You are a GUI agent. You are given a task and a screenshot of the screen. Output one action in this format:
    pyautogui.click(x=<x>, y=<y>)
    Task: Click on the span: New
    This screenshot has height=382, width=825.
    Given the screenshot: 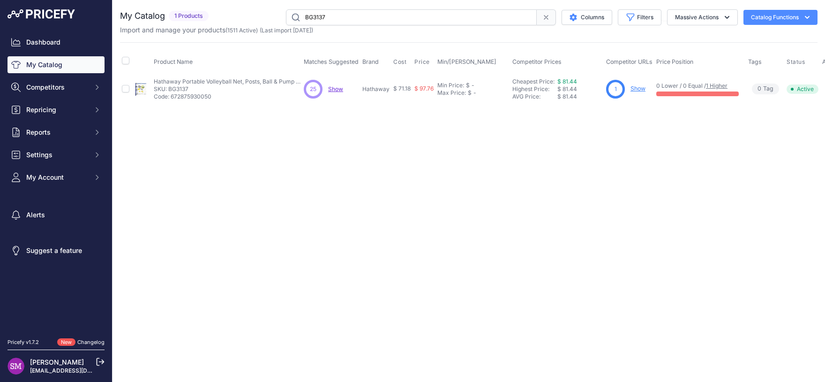 What is the action you would take?
    pyautogui.click(x=66, y=342)
    